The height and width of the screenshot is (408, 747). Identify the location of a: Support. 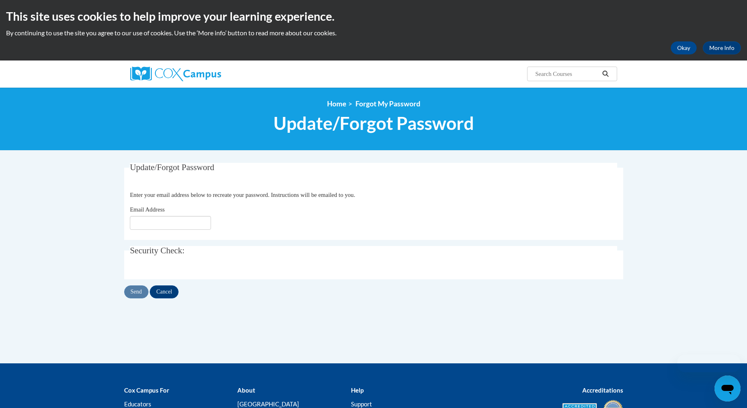
(361, 404).